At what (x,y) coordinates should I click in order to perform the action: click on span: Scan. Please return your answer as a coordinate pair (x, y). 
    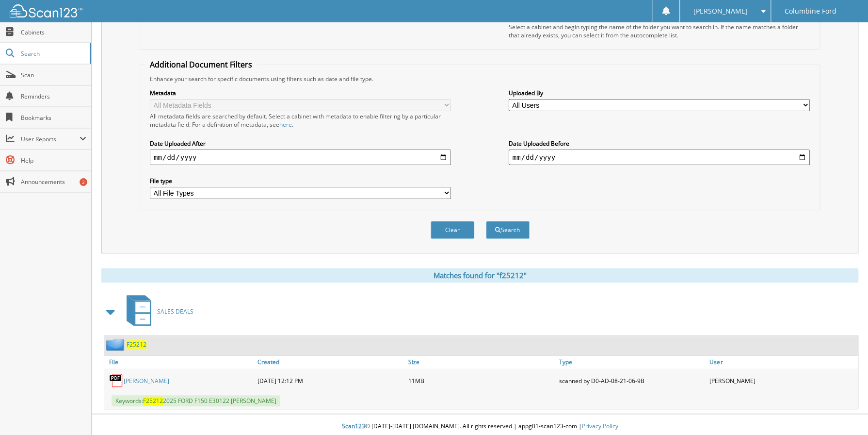
    Looking at the image, I should click on (54, 75).